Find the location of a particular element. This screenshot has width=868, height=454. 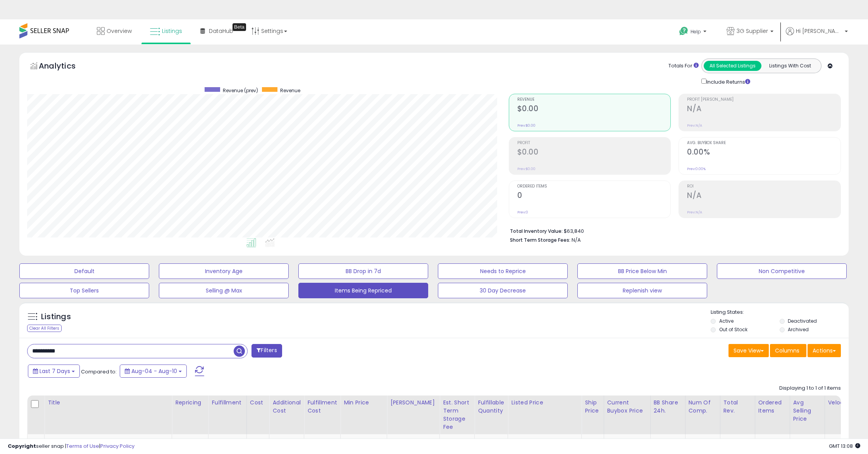

button: Replenish view is located at coordinates (642, 290).